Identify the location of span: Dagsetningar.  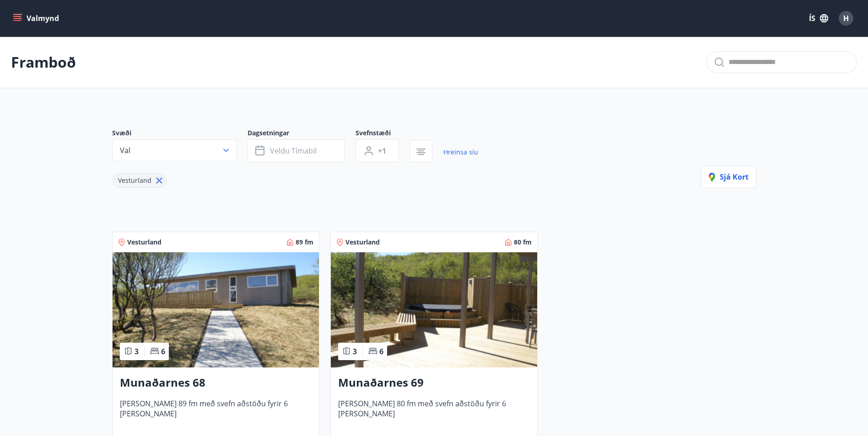
(302, 134).